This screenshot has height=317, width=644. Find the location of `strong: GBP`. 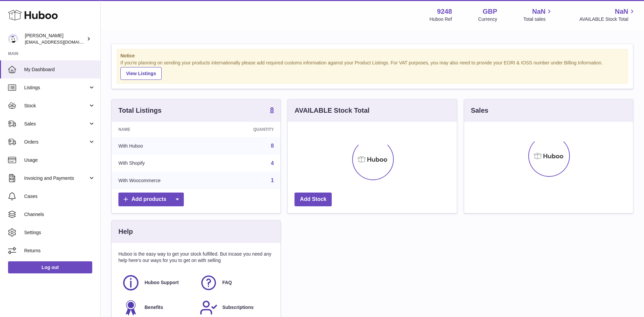

strong: GBP is located at coordinates (489, 11).